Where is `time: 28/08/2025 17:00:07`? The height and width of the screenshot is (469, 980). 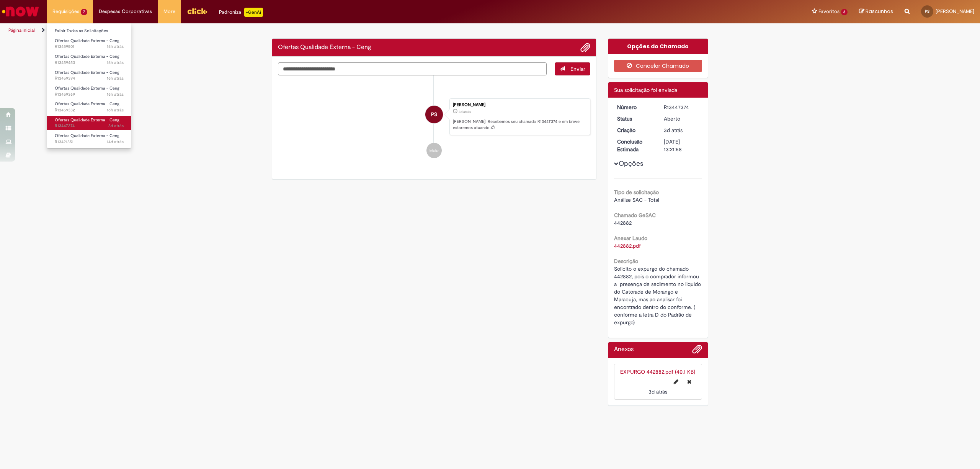
time: 28/08/2025 17:00:07 is located at coordinates (115, 94).